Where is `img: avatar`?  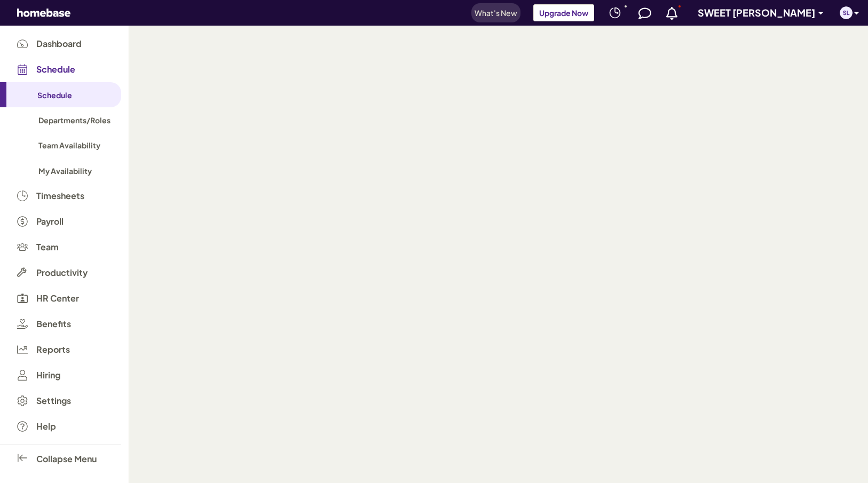
img: avatar is located at coordinates (846, 13).